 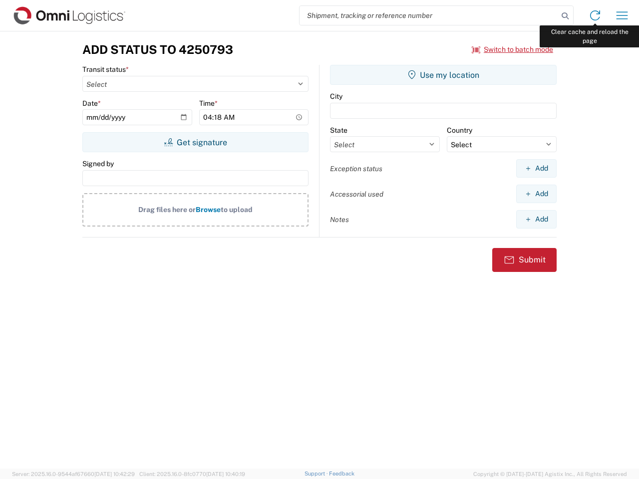 I want to click on span: Drag files here or, so click(x=167, y=210).